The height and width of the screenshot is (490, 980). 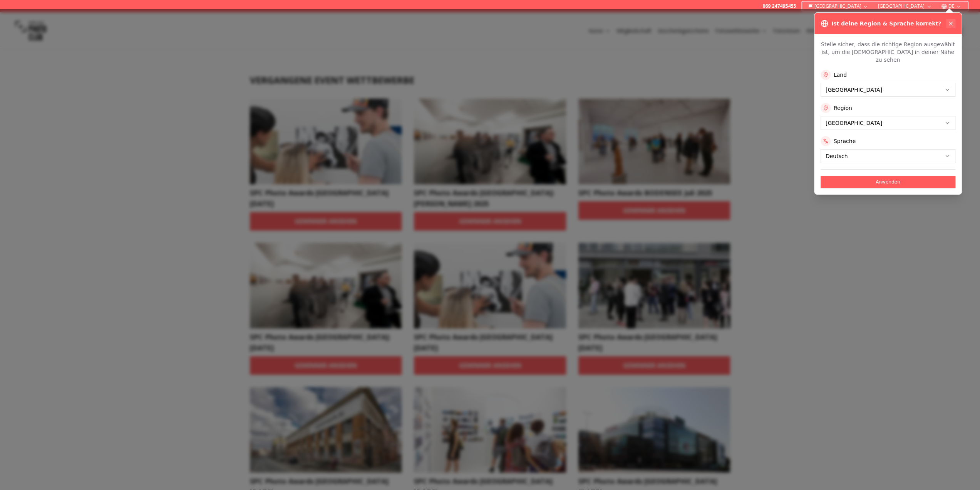 I want to click on label: Land, so click(x=840, y=75).